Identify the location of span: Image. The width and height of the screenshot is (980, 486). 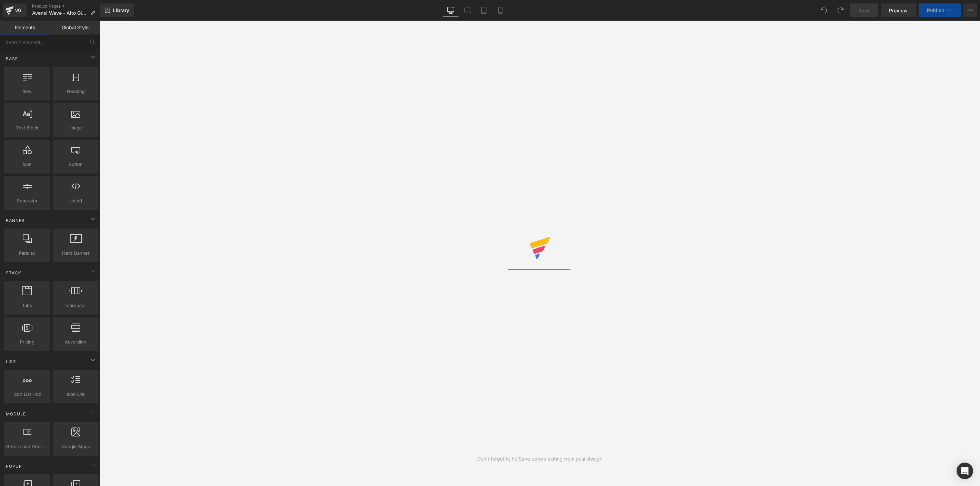
(75, 128).